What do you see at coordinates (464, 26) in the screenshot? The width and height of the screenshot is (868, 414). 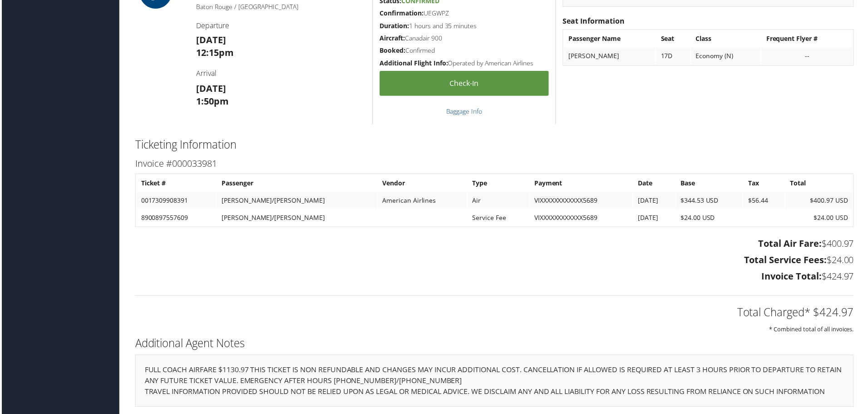 I see `h5: 1 hours and 35 minutes` at bounding box center [464, 26].